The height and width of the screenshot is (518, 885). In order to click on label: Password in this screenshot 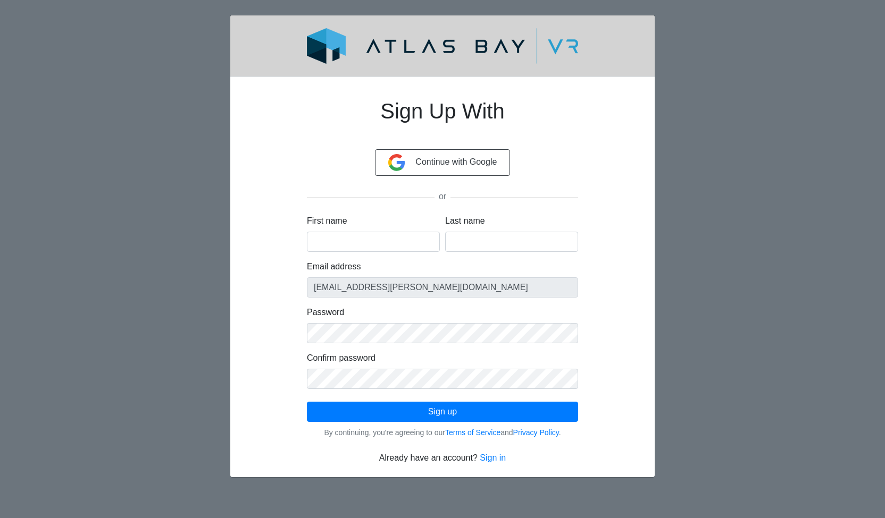, I will do `click(325, 313)`.